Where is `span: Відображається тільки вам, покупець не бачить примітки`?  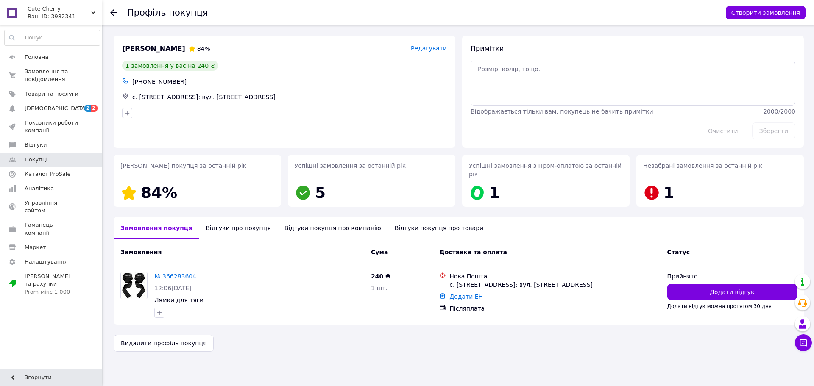 span: Відображається тільки вам, покупець не бачить примітки is located at coordinates (562, 112).